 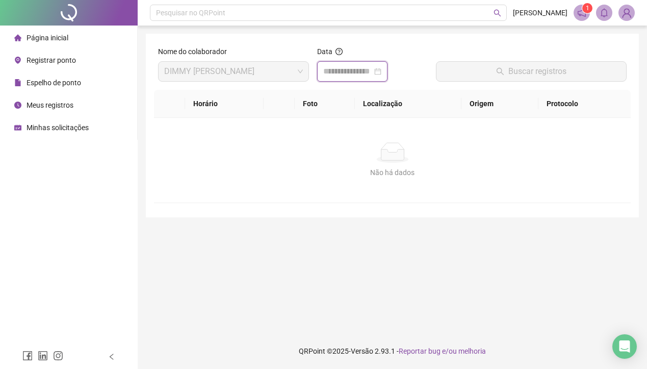 What do you see at coordinates (325, 52) in the screenshot?
I see `span: Data` at bounding box center [325, 52].